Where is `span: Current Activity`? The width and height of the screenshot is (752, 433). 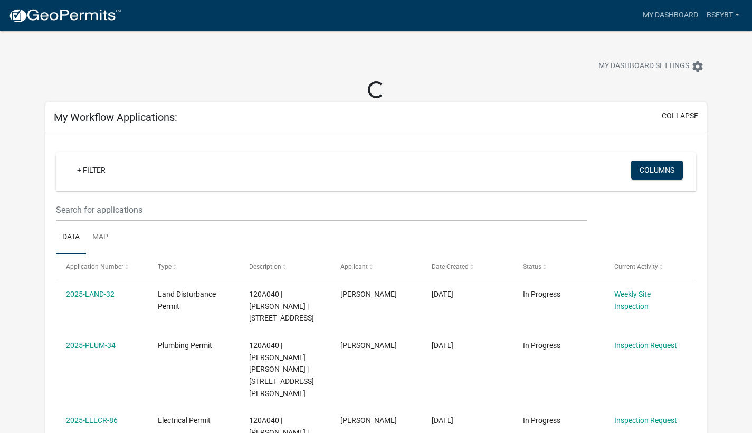
span: Current Activity is located at coordinates (636, 266).